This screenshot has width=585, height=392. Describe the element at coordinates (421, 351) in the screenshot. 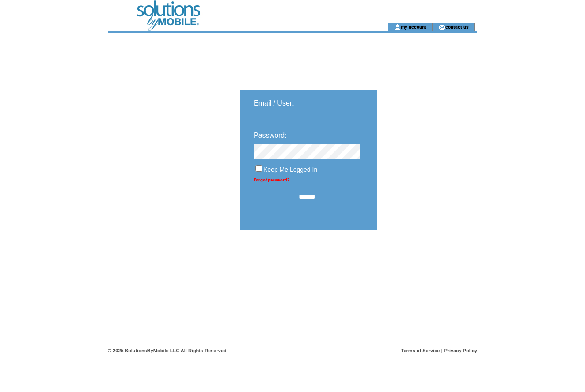

I see `a: Terms of Service` at that location.